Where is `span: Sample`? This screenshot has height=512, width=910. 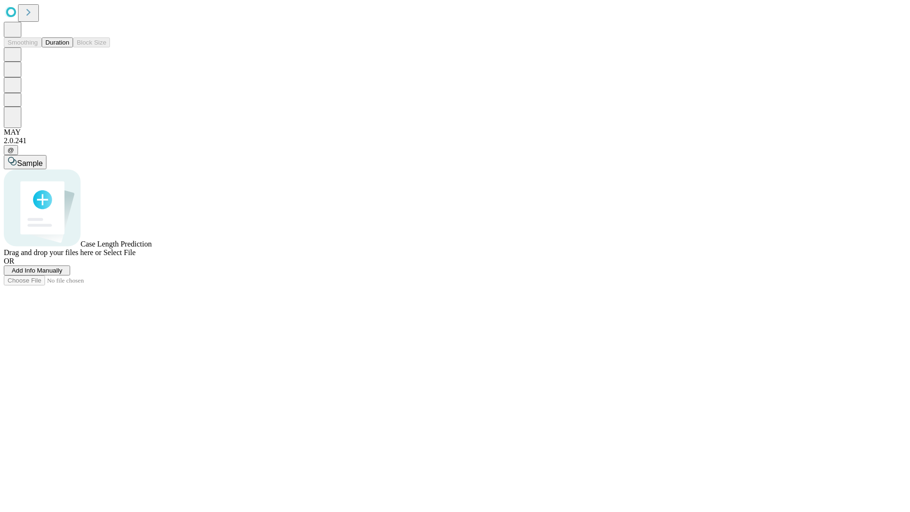 span: Sample is located at coordinates (30, 163).